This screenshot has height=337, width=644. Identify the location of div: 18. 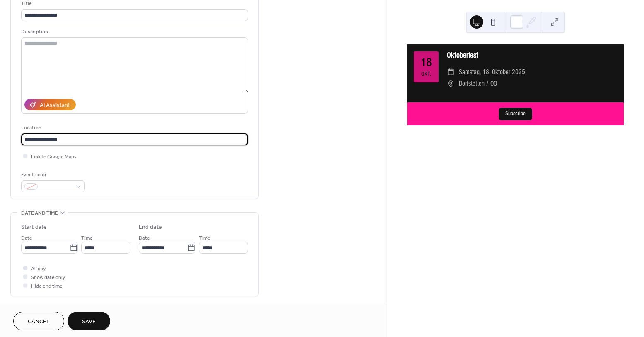
(426, 63).